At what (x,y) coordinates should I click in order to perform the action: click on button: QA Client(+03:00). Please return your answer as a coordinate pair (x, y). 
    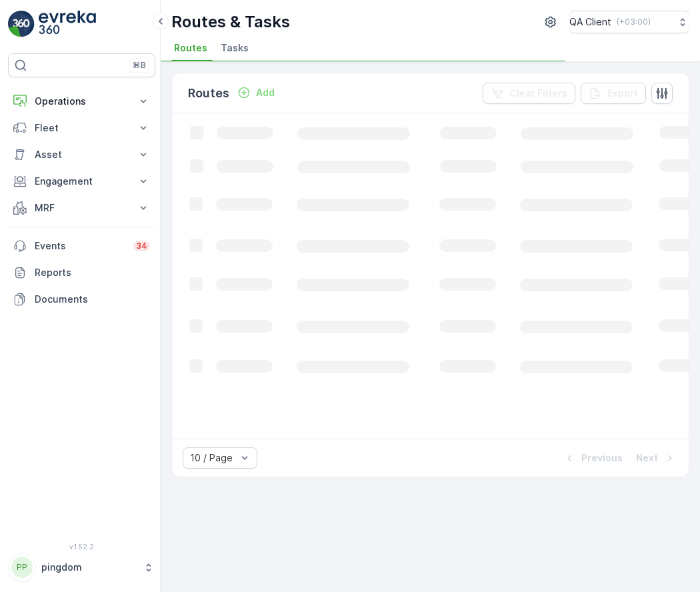
    Looking at the image, I should click on (629, 22).